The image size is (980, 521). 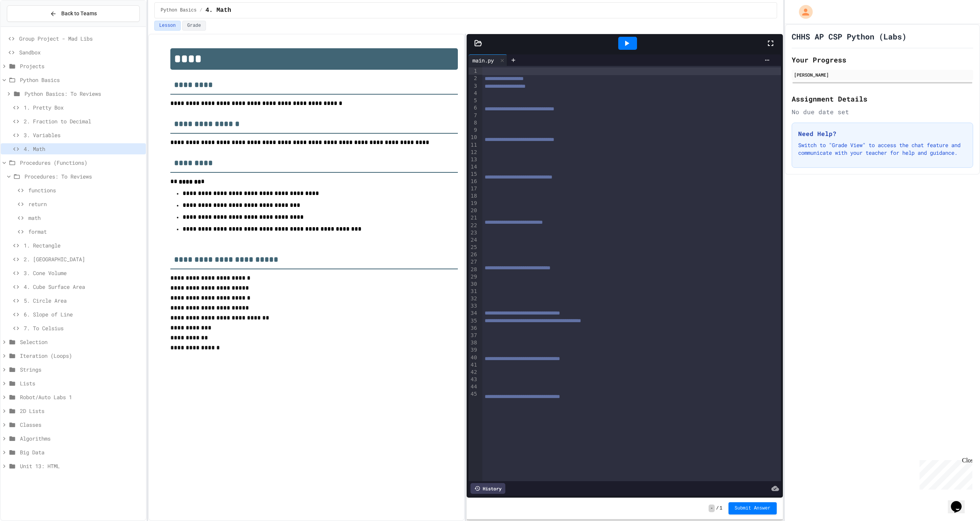 I want to click on div: 38, so click(x=473, y=342).